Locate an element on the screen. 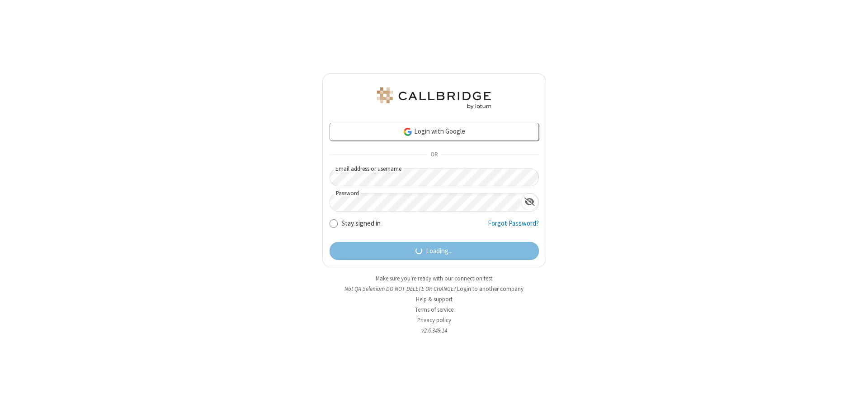  input: Password is located at coordinates (425, 202).